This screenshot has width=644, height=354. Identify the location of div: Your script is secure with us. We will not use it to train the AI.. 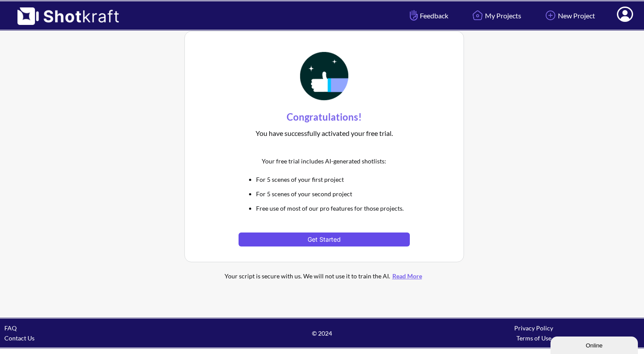
(324, 276).